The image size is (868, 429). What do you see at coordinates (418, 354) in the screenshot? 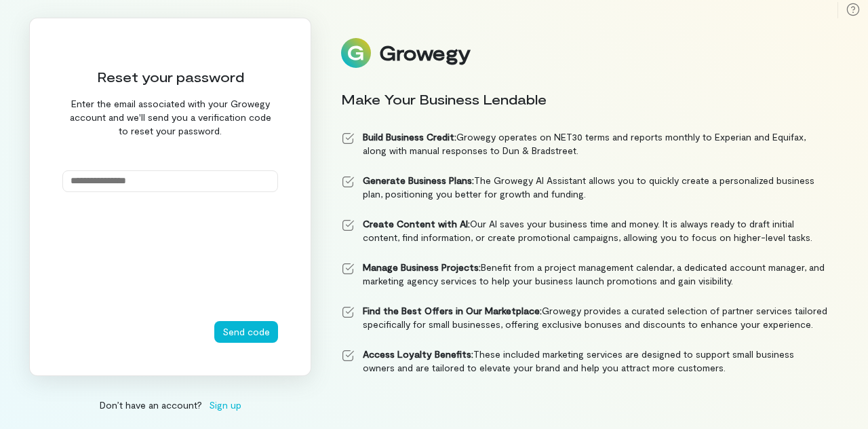
I see `strong: Access Loyalty Benefits:` at bounding box center [418, 354].